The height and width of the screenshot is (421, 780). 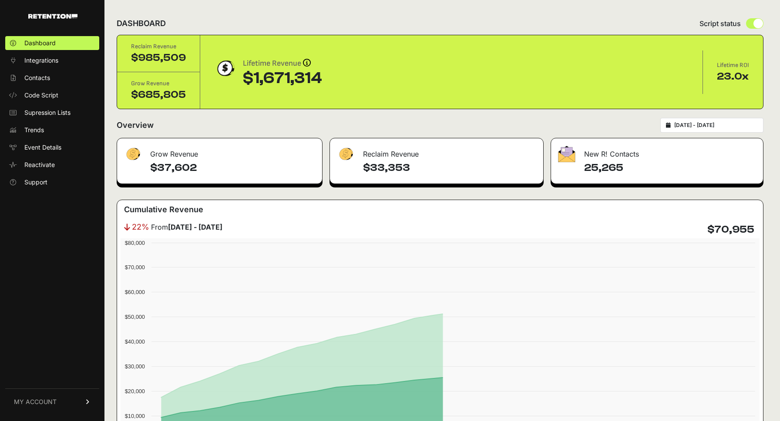 What do you see at coordinates (135, 267) in the screenshot?
I see `text: $70,000` at bounding box center [135, 267].